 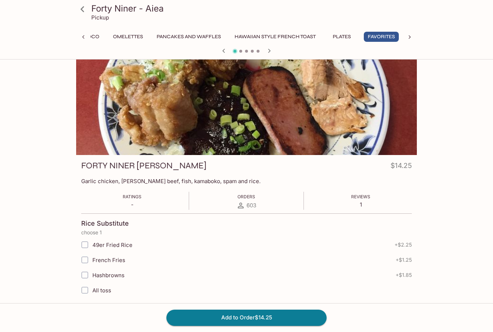 I want to click on span: All toss, so click(x=102, y=290).